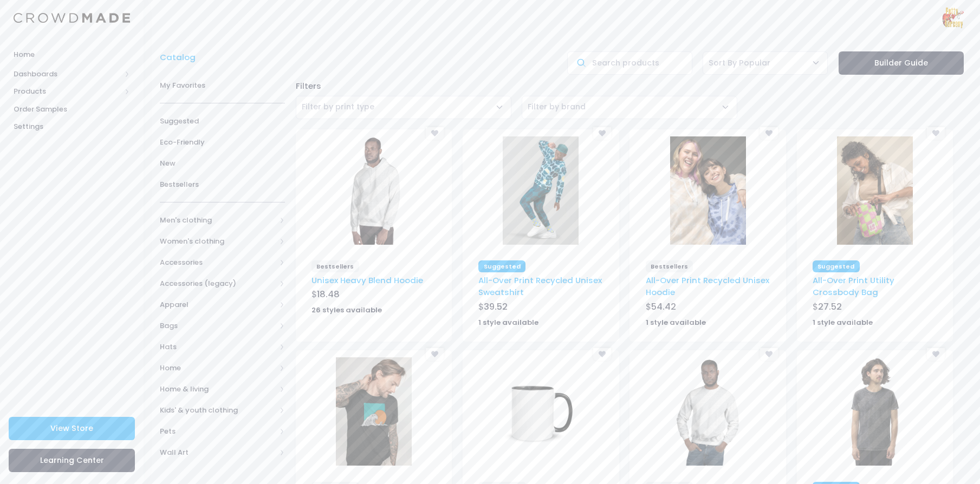  Describe the element at coordinates (71, 110) in the screenshot. I see `span: Order Samples` at that location.